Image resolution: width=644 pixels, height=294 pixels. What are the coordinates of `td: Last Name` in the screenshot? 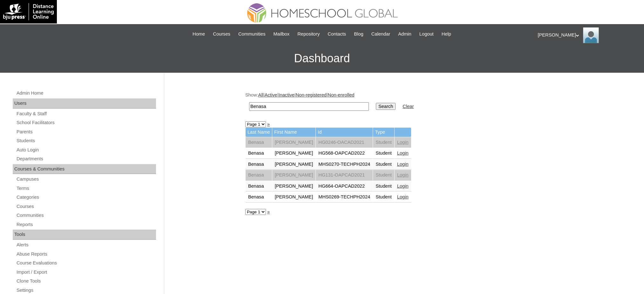 It's located at (259, 132).